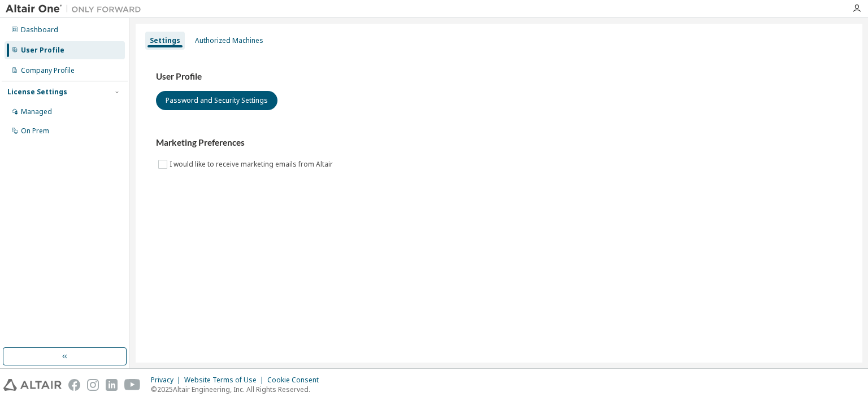 The height and width of the screenshot is (401, 868). I want to click on div: User Profile, so click(42, 50).